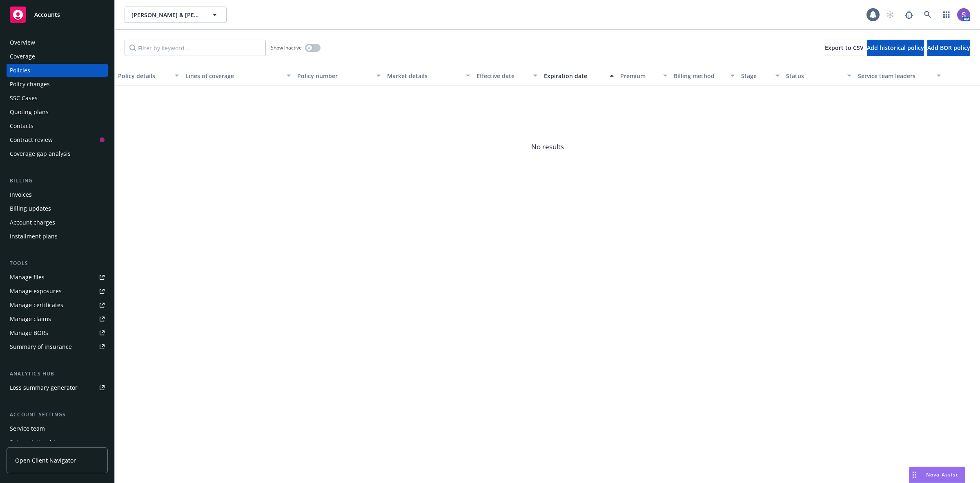 This screenshot has height=483, width=980. Describe the element at coordinates (57, 56) in the screenshot. I see `a: Coverage` at that location.